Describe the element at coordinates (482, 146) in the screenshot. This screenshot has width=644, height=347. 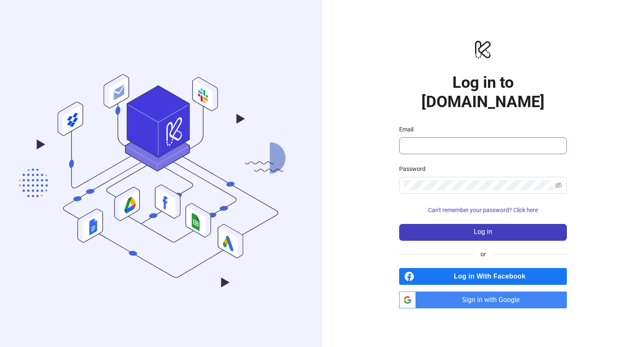
I see `input: Email` at that location.